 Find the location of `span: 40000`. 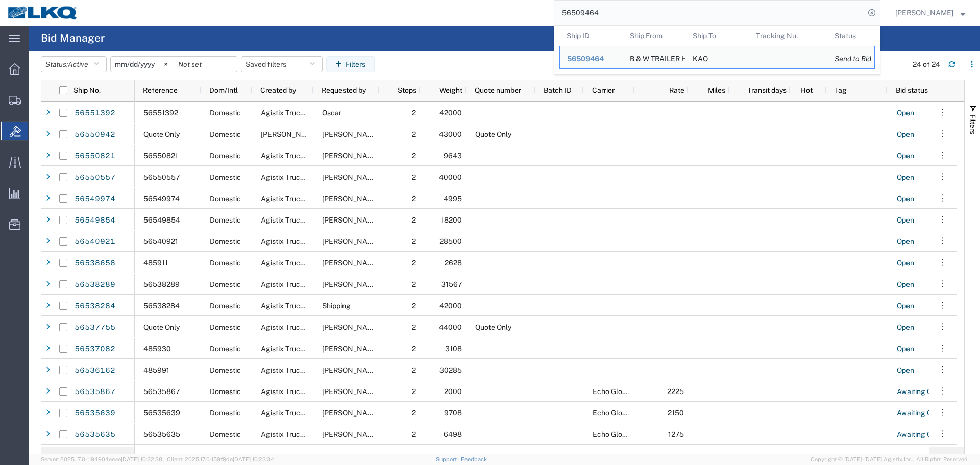

span: 40000 is located at coordinates (450, 177).